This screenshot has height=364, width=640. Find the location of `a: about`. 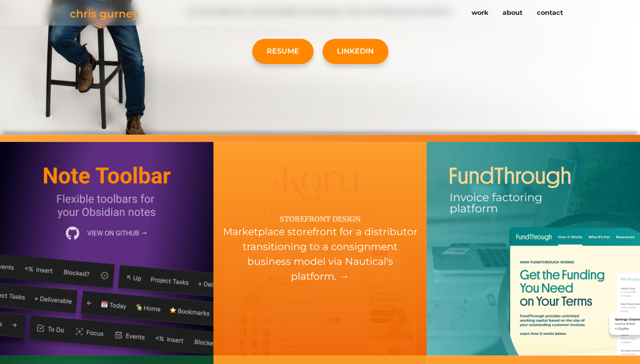

a: about is located at coordinates (513, 13).